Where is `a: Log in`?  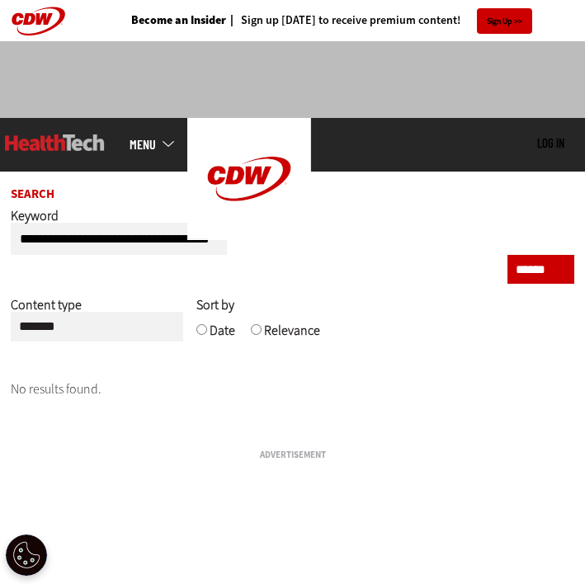 a: Log in is located at coordinates (550, 143).